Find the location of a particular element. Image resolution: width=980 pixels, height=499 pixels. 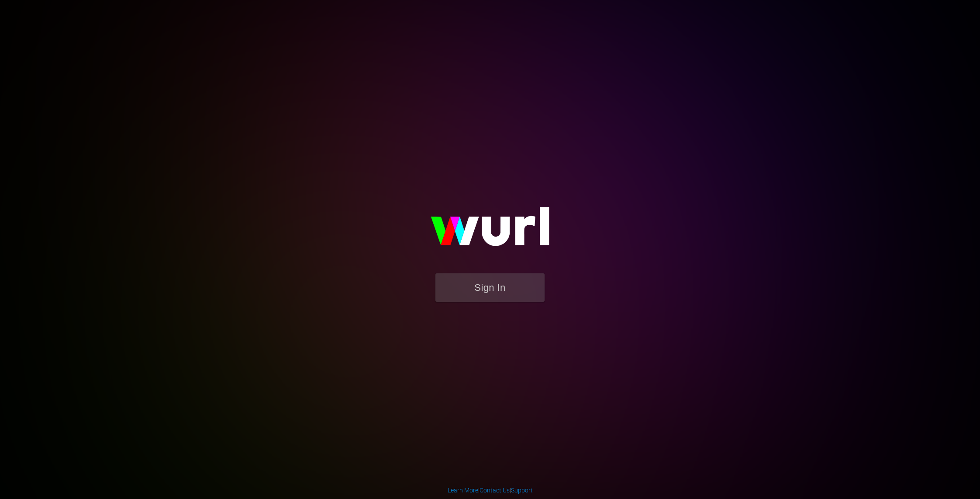

a: Contact Us is located at coordinates (495, 490).